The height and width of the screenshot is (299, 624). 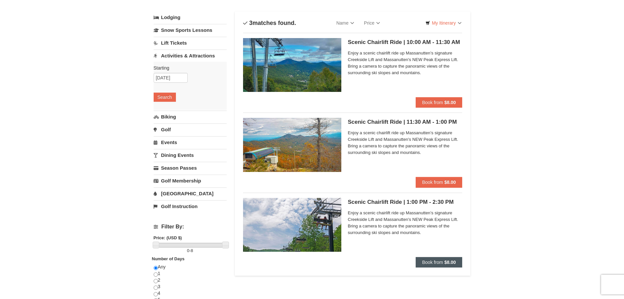 What do you see at coordinates (168, 258) in the screenshot?
I see `strong: Number of Days` at bounding box center [168, 258].